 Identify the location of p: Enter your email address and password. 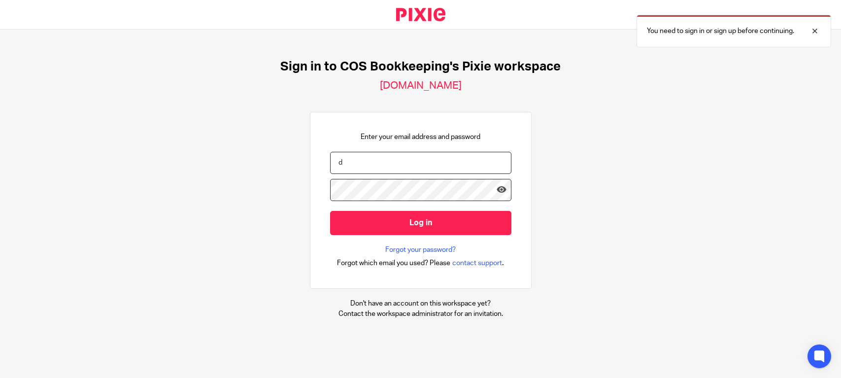
(420, 137).